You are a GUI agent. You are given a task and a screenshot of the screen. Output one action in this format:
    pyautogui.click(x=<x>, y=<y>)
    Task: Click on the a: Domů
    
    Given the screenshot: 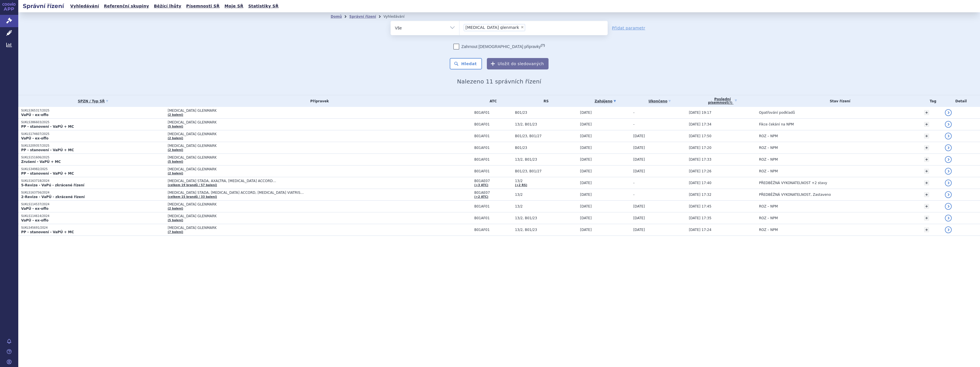 What is the action you would take?
    pyautogui.click(x=336, y=17)
    